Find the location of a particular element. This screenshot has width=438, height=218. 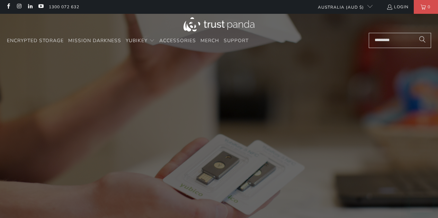

span: Accessories is located at coordinates (178, 40).